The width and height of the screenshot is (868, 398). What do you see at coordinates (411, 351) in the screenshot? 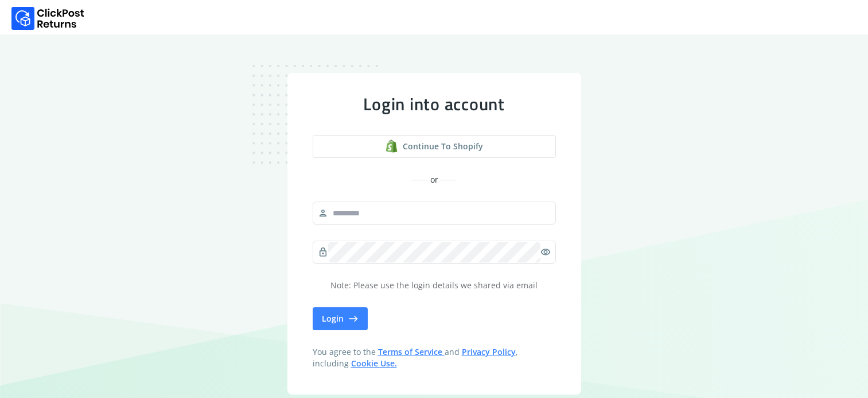
I see `a: Terms of Service` at bounding box center [411, 351].